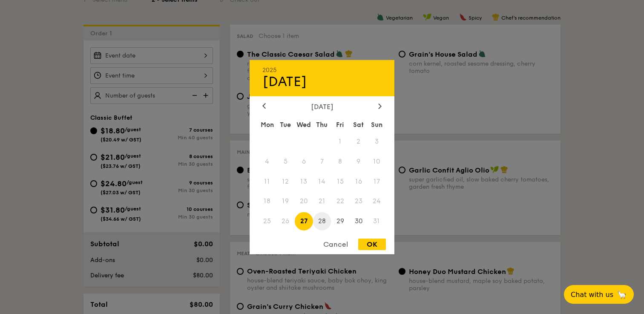 This screenshot has height=314, width=644. What do you see at coordinates (377, 181) in the screenshot?
I see `span: 17` at bounding box center [377, 181].